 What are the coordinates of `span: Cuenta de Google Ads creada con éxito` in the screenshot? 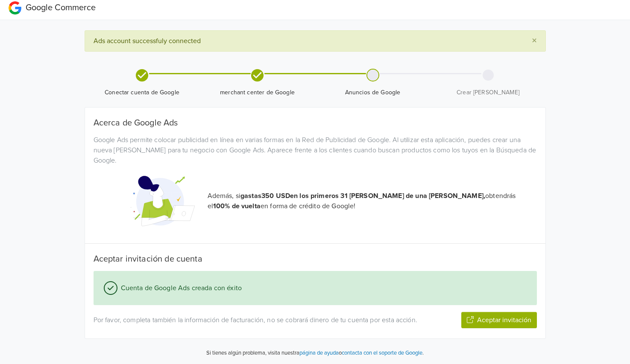 It's located at (180, 288).